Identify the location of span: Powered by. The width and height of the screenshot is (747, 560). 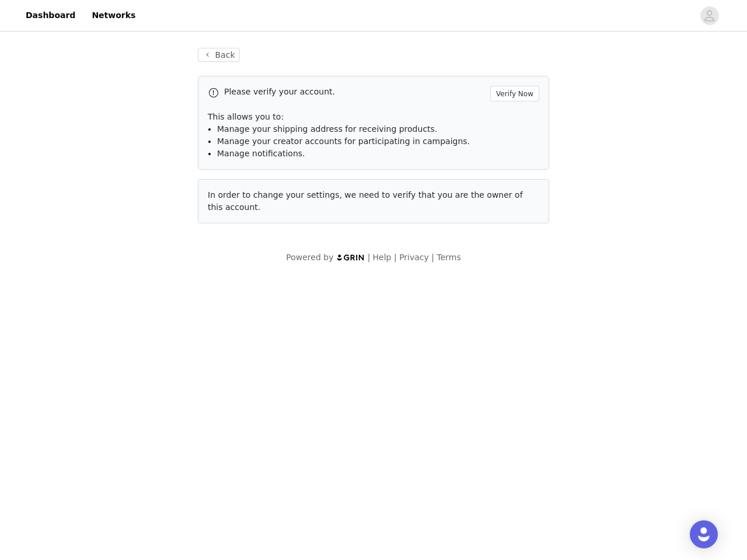
(309, 257).